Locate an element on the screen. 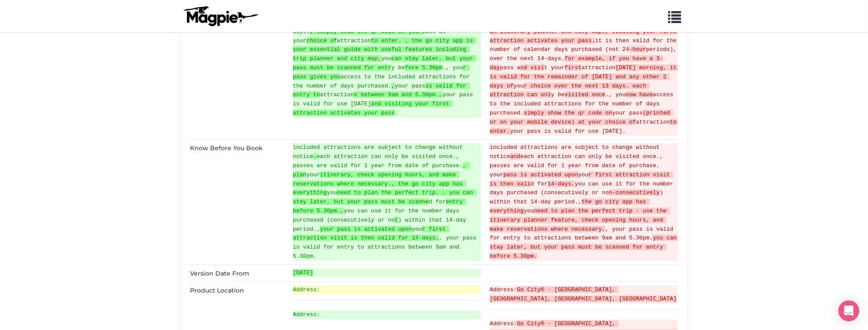 The height and width of the screenshot is (330, 868). strong: to enter. is located at coordinates (585, 127).